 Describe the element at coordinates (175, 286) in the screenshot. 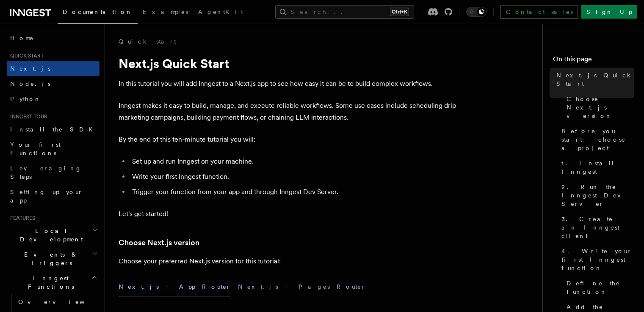

I see `button: Next.js - App Router` at that location.